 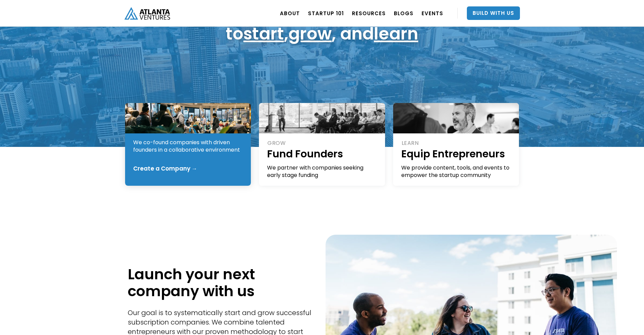 What do you see at coordinates (456, 144) in the screenshot?
I see `a: LEARNEquip EntrepreneursWe provide content, tools, and events to empower the startup community` at bounding box center [456, 144].